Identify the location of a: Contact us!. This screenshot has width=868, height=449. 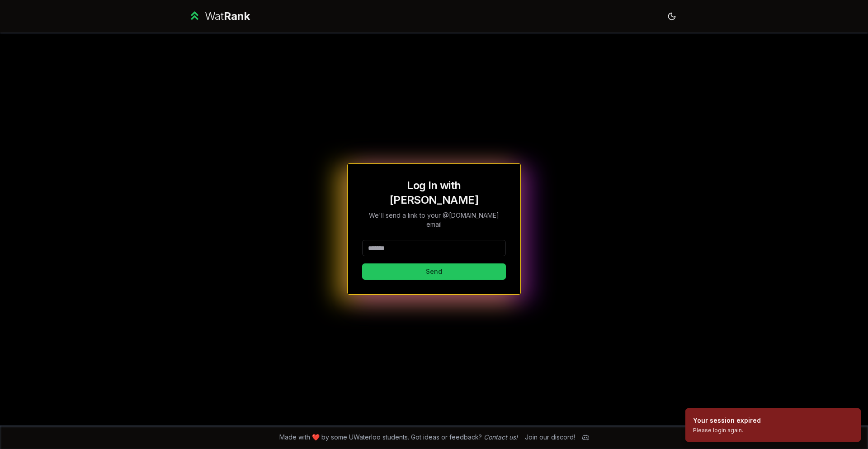
(500, 437).